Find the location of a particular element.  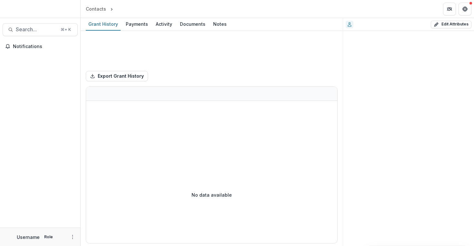

span: Notifications is located at coordinates (44, 46).